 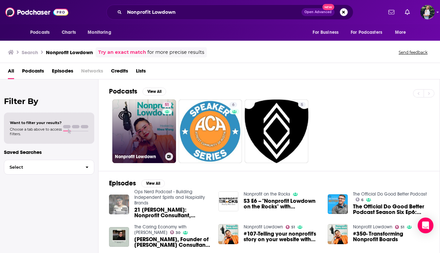 What do you see at coordinates (37, 12) in the screenshot?
I see `img: Podchaser - Follow, Share and Rate Podcasts` at bounding box center [37, 12].